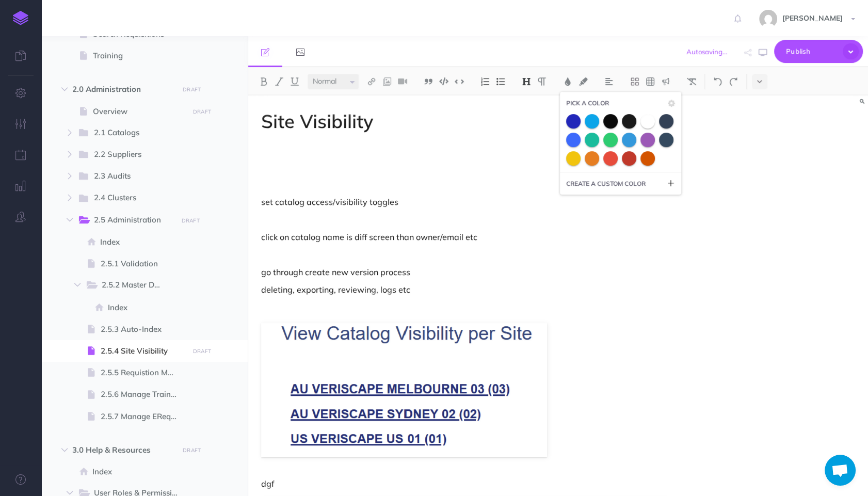 The height and width of the screenshot is (496, 868). What do you see at coordinates (143, 417) in the screenshot?
I see `span: 2.5.7 Manage ERequest Upload Template` at bounding box center [143, 417].